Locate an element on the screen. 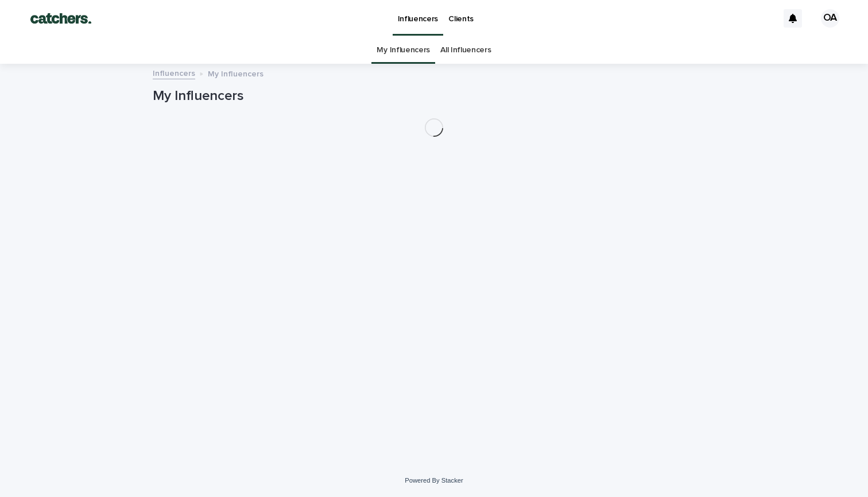 This screenshot has height=497, width=868. a: My Influencers is located at coordinates (403, 50).